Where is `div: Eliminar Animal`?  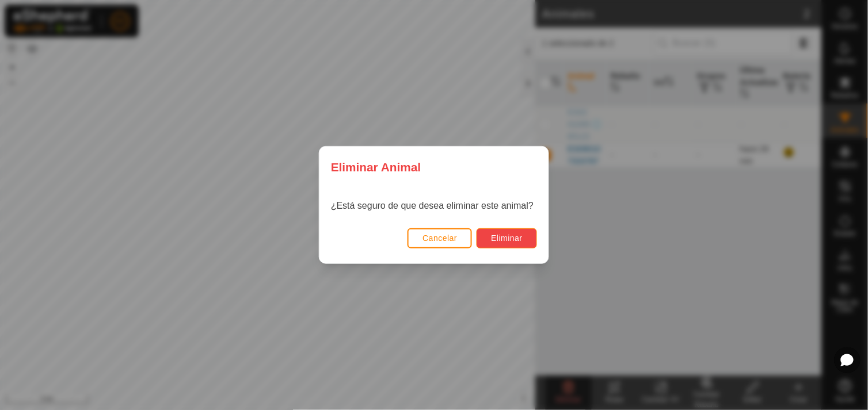
div: Eliminar Animal is located at coordinates (434, 167).